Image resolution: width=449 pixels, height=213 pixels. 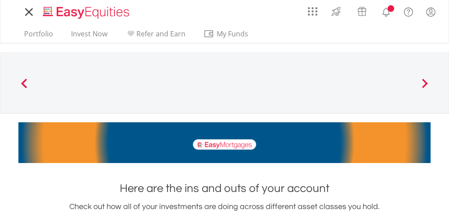 What do you see at coordinates (336, 11) in the screenshot?
I see `img: thrive-v2.svg` at bounding box center [336, 11].